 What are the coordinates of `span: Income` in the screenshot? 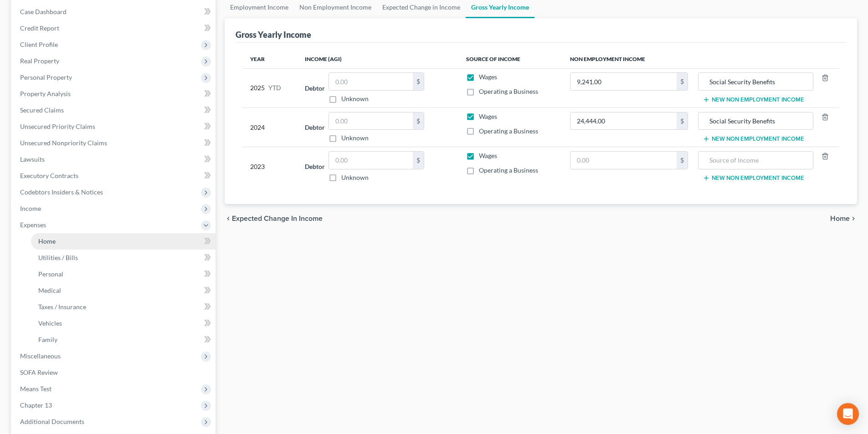 It's located at (31, 208).